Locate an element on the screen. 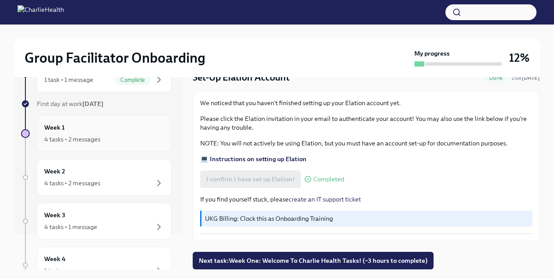 The height and width of the screenshot is (279, 554). span: Complete is located at coordinates (133, 80).